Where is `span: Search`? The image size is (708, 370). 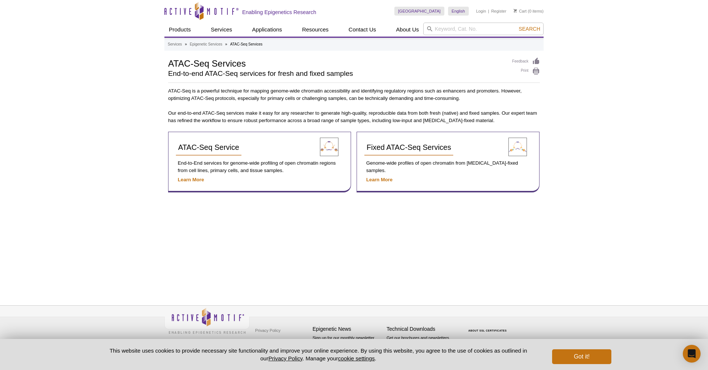
span: Search is located at coordinates (529, 29).